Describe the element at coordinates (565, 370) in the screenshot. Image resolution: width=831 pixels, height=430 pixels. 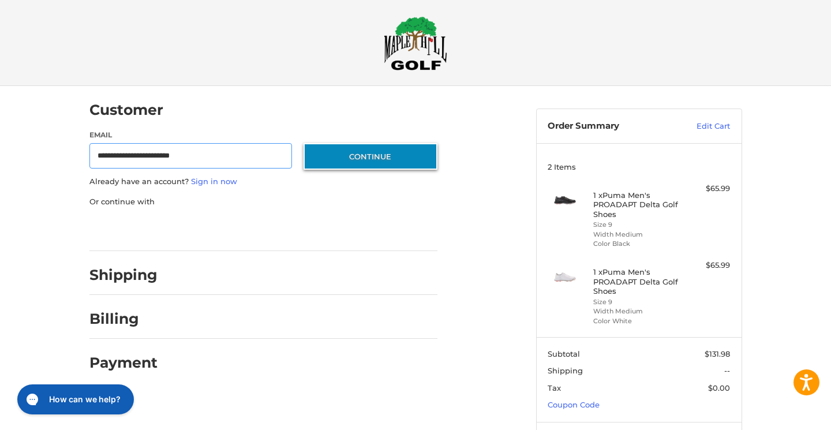
I see `span: Shipping` at that location.